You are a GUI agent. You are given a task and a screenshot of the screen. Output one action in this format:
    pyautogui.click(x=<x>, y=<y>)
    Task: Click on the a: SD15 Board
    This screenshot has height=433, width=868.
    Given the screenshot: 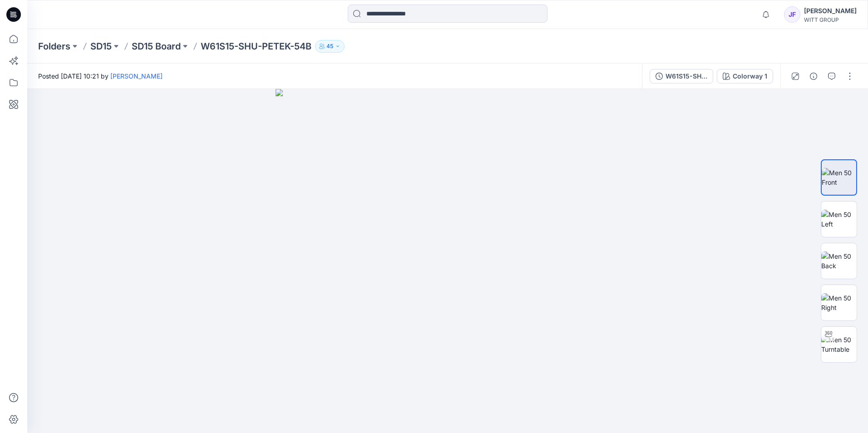 What is the action you would take?
    pyautogui.click(x=156, y=47)
    